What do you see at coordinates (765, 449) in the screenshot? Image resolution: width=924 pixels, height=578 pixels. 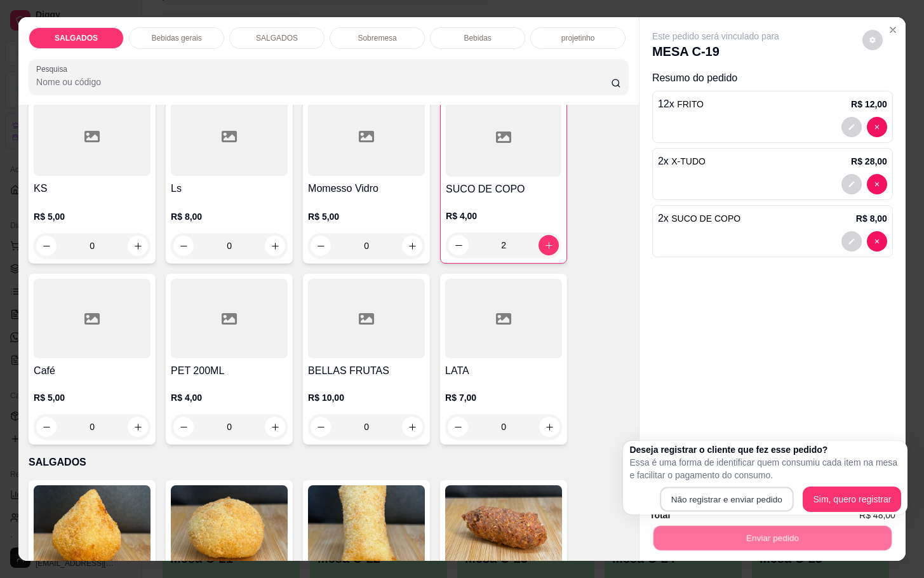 I see `h2: Deseja registrar o cliente que fez esse pedido?` at bounding box center [765, 449].